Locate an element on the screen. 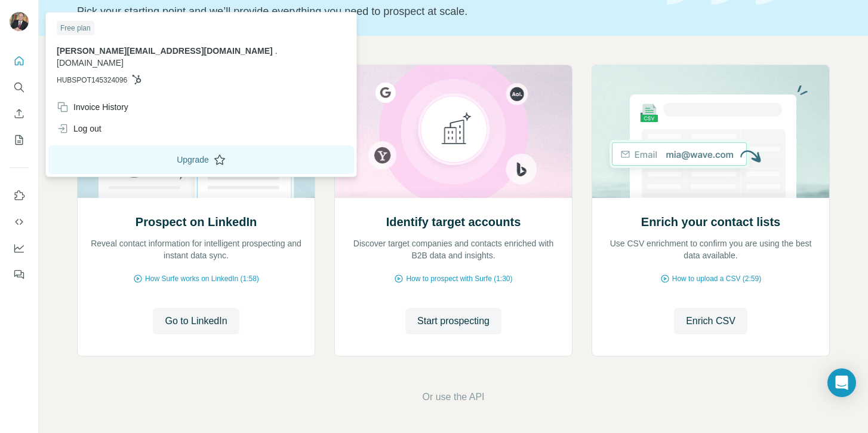 The width and height of the screenshot is (868, 433). img: Enrich your contact lists is located at coordinates (710, 131).